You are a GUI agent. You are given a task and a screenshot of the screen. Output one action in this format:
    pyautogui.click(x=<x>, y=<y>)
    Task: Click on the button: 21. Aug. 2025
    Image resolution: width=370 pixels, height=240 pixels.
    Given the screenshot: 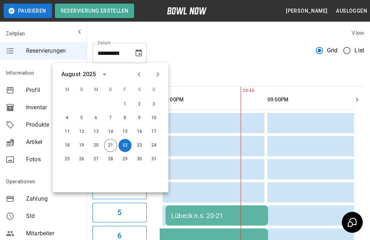 What is the action you would take?
    pyautogui.click(x=111, y=146)
    